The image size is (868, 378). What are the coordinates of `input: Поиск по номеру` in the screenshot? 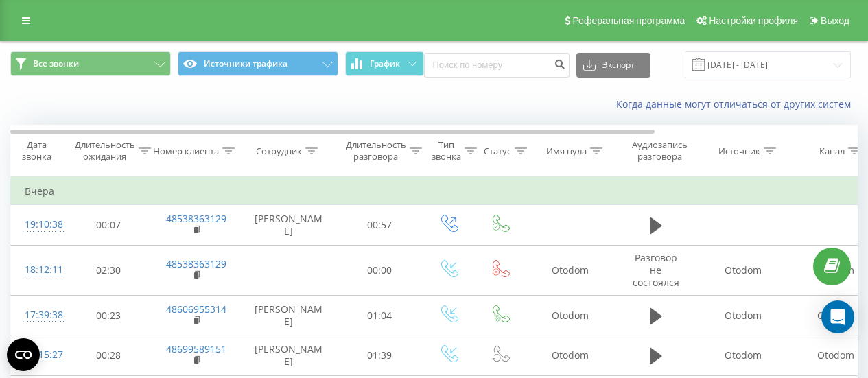 It's located at (497, 65).